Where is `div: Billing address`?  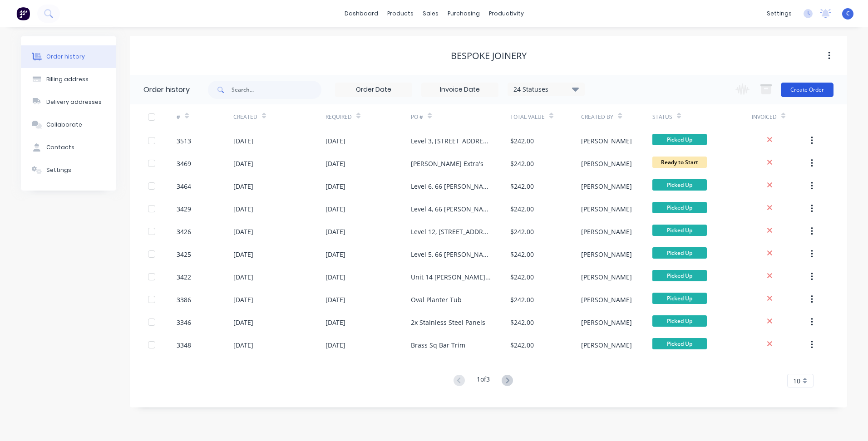 div: Billing address is located at coordinates (67, 79).